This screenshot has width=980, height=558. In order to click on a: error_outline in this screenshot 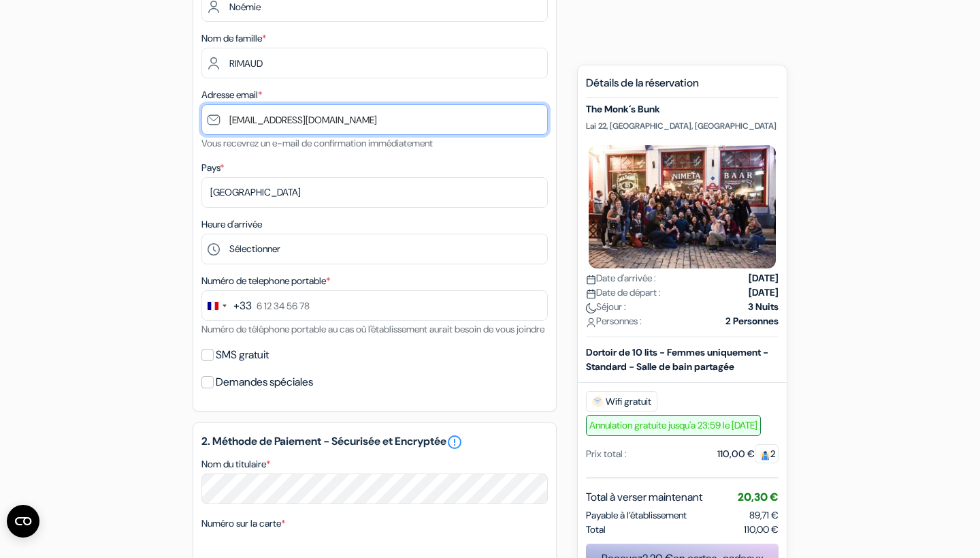, I will do `click(455, 442)`.